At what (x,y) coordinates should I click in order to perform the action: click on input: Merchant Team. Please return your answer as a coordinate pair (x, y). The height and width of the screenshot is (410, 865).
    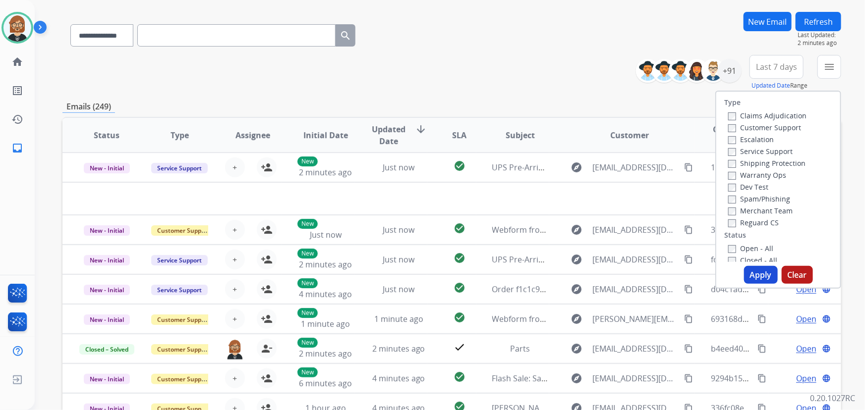
    Looking at the image, I should click on (732, 212).